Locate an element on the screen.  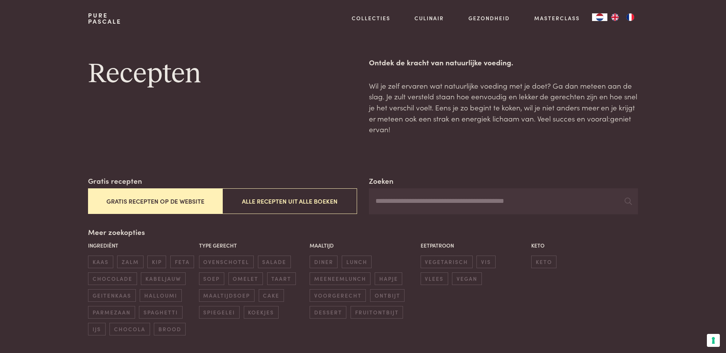
span: voorgerecht is located at coordinates (337, 296).